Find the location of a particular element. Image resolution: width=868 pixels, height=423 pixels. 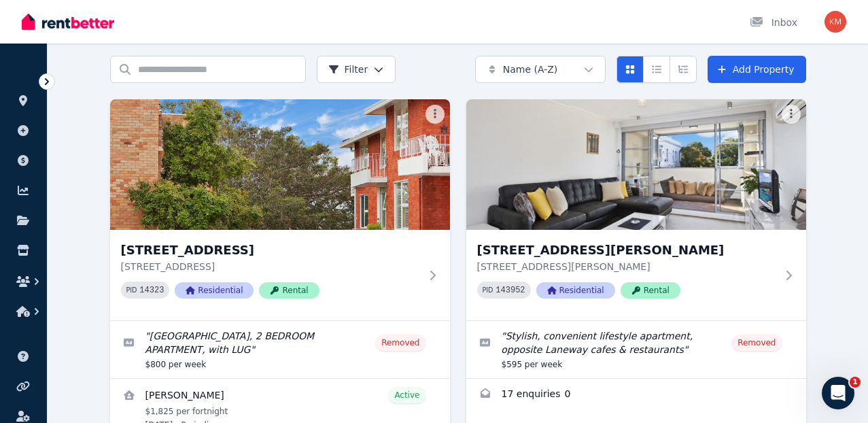

div: Inbox is located at coordinates (773, 23).